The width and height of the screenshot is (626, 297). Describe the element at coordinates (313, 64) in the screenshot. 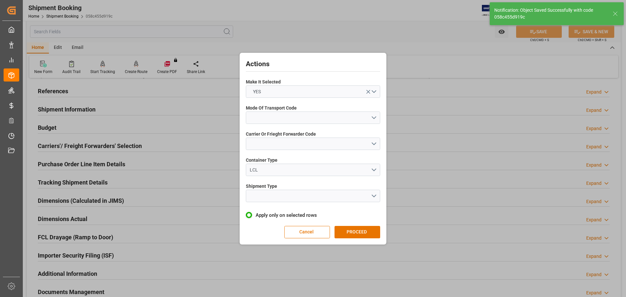

I see `h2: Actions` at that location.